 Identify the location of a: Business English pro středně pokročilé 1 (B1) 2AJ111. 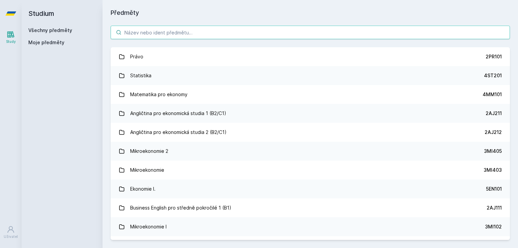
(310, 208).